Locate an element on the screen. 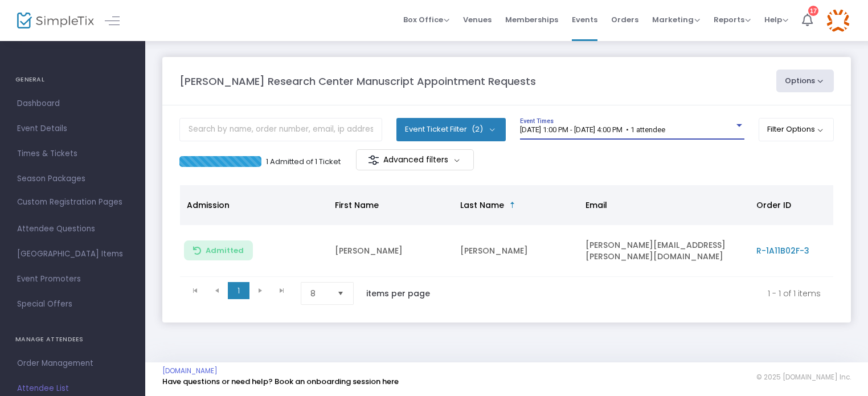  span: Attendee List is located at coordinates (72, 389).